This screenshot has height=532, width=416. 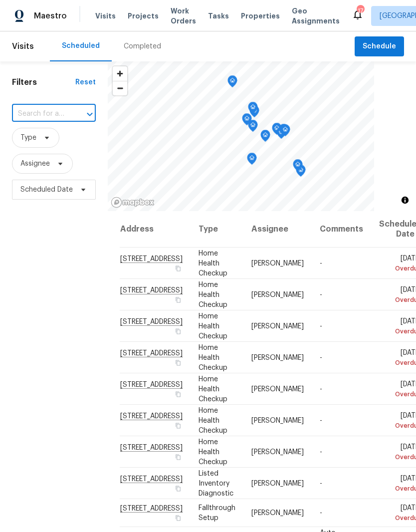 I want to click on th: Address, so click(x=155, y=229).